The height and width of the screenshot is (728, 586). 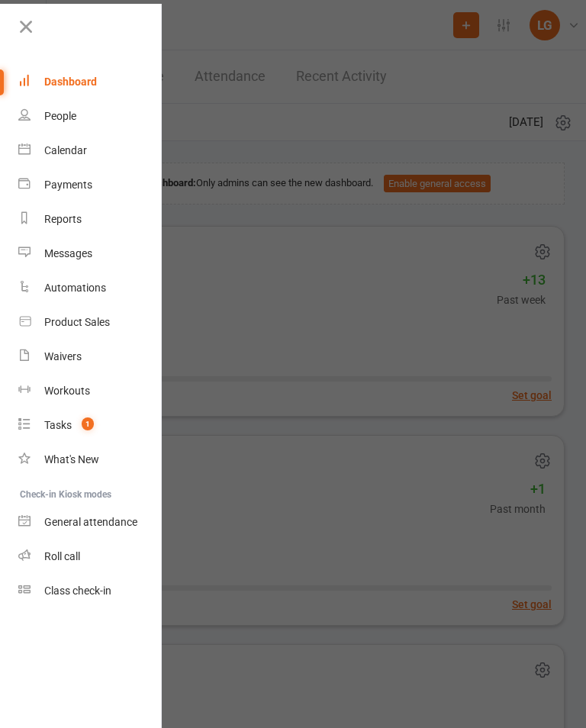 I want to click on a: Payments, so click(x=90, y=185).